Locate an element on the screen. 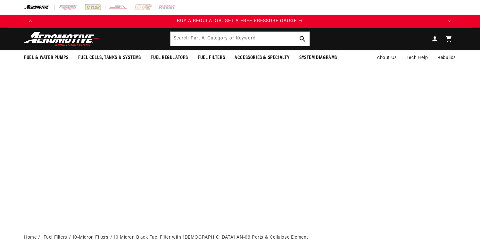 The width and height of the screenshot is (480, 246). summary: Accessories & Specialty is located at coordinates (262, 58).